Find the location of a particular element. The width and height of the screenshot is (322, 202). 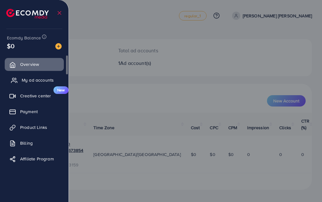

span: My ad accounts is located at coordinates (38, 80).